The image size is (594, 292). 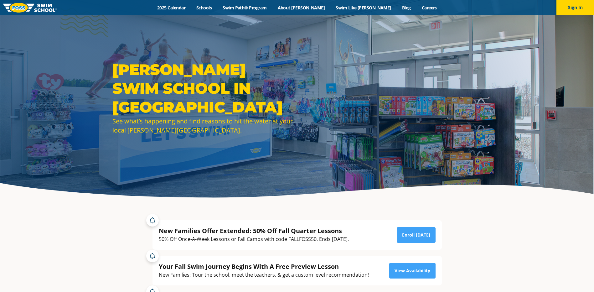 I want to click on div: New Families Offer Extended: 50% Off Fall Quarter Lessons, so click(x=254, y=231).